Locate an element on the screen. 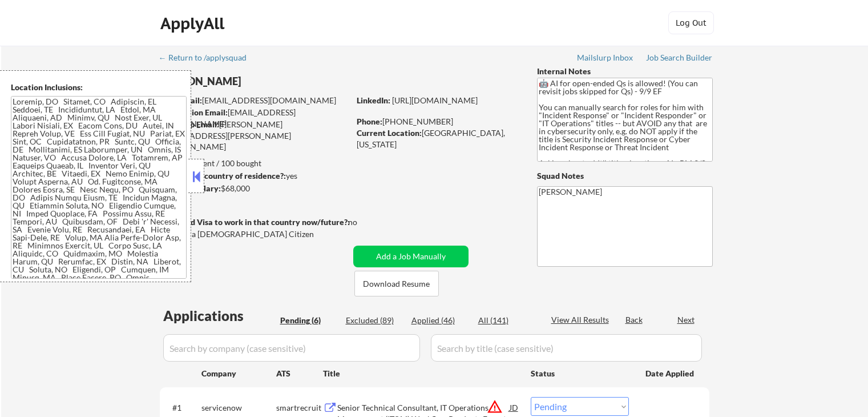 The image size is (868, 417). div: #1 is located at coordinates (182, 407).